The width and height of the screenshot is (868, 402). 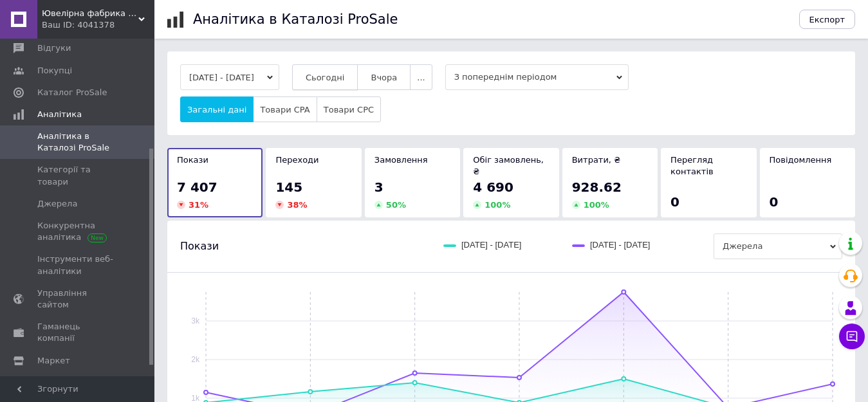 What do you see at coordinates (97, 25) in the screenshot?
I see `div: Ваш ID: 4041378` at bounding box center [97, 25].